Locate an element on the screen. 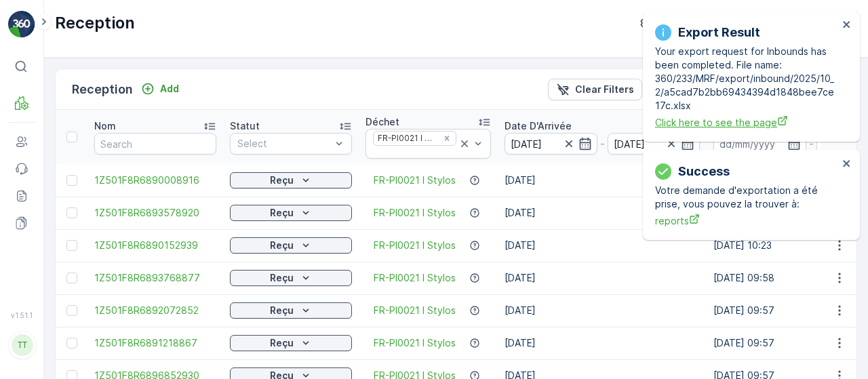 Image resolution: width=868 pixels, height=379 pixels. img: logo is located at coordinates (21, 25).